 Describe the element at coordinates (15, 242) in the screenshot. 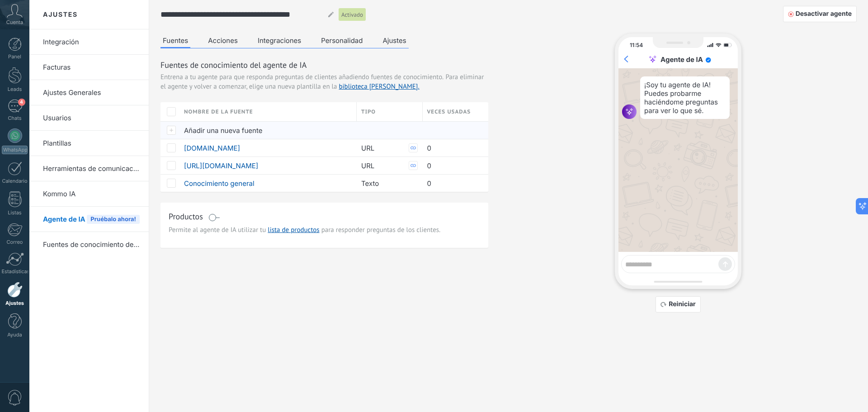

I see `div: Correo` at that location.